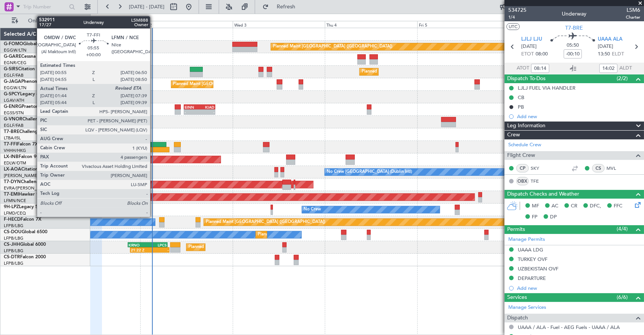 The height and width of the screenshot is (335, 644). I want to click on a: G-SIRSCitation Excel, so click(25, 69).